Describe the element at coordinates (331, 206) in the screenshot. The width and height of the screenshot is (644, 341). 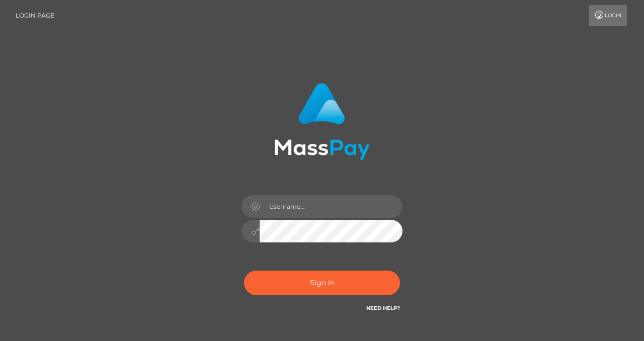
I see `input: Username...` at that location.